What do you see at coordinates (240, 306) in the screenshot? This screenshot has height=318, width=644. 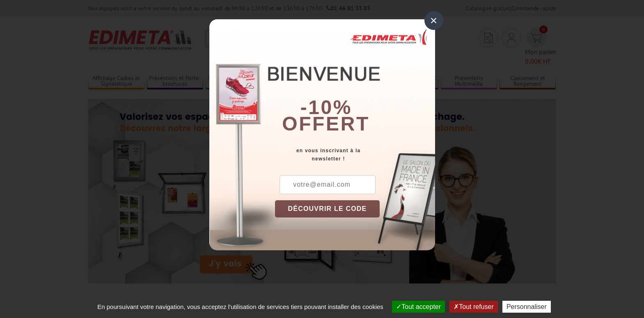 I see `span: En poursuivant votre navigation, vous acceptez l'utilisation de services tiers pouvant installer ...` at bounding box center [240, 306].